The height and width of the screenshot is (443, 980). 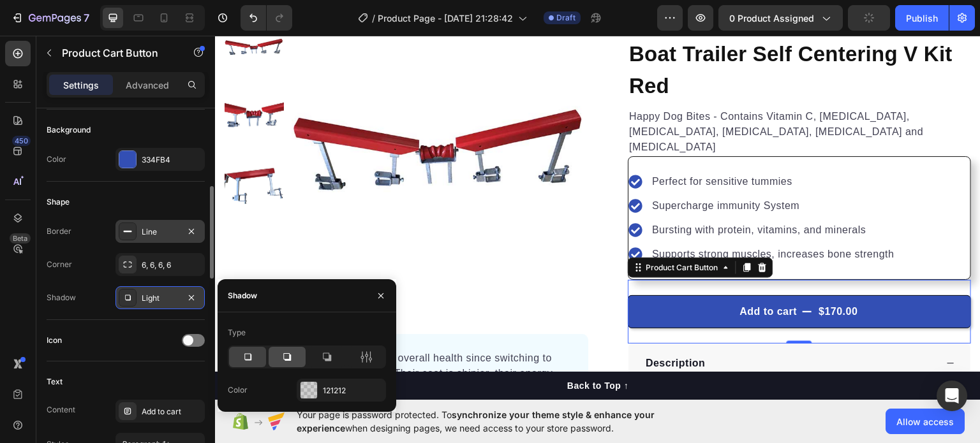 I want to click on p: Bursting with protein, vitamins, and minerals, so click(x=558, y=195).